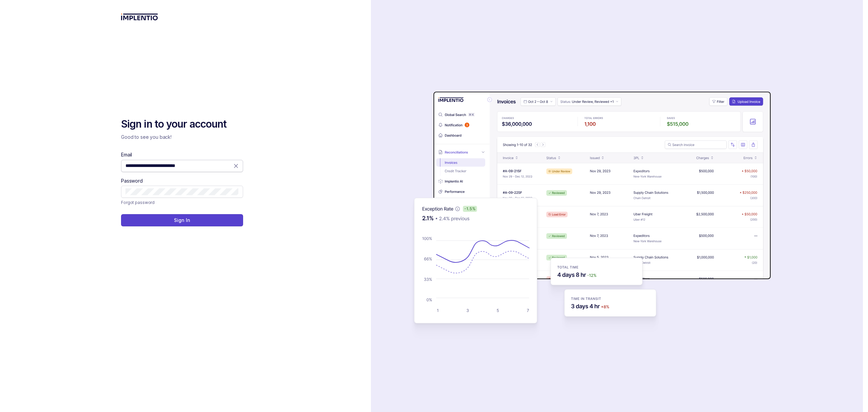 The width and height of the screenshot is (868, 412). I want to click on a: Link Forgot password, so click(138, 202).